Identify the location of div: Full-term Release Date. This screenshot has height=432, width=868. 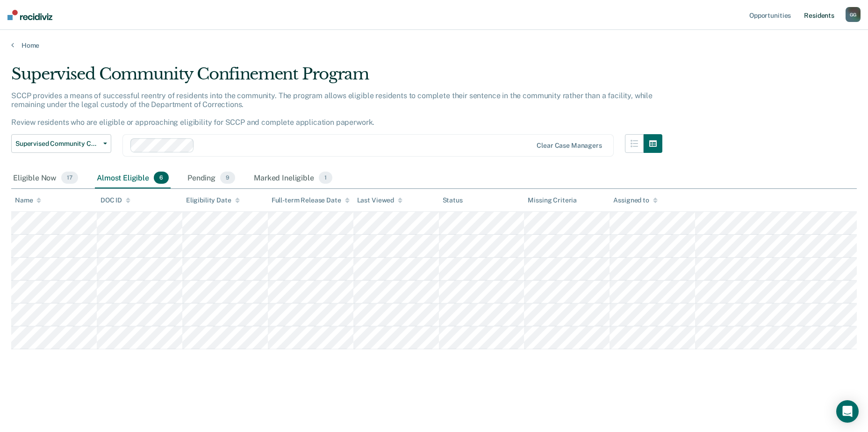
(310, 200).